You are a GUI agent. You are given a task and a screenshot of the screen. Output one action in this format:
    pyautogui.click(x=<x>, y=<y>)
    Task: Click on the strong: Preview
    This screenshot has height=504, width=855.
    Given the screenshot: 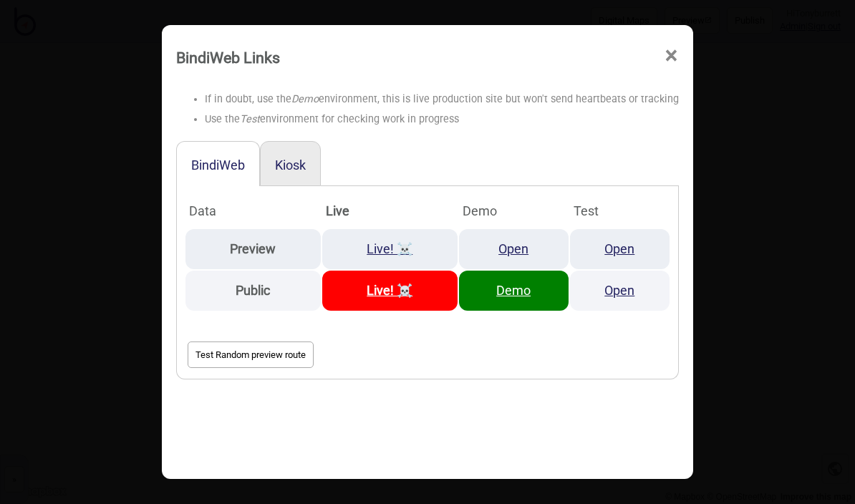 What is the action you would take?
    pyautogui.click(x=253, y=248)
    